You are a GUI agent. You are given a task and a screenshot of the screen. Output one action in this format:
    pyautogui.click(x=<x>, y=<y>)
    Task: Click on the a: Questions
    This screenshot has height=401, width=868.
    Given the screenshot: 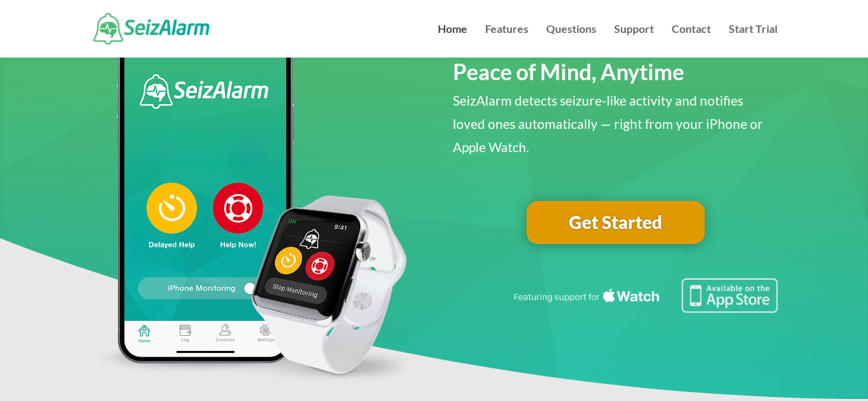 What is the action you would take?
    pyautogui.click(x=570, y=41)
    